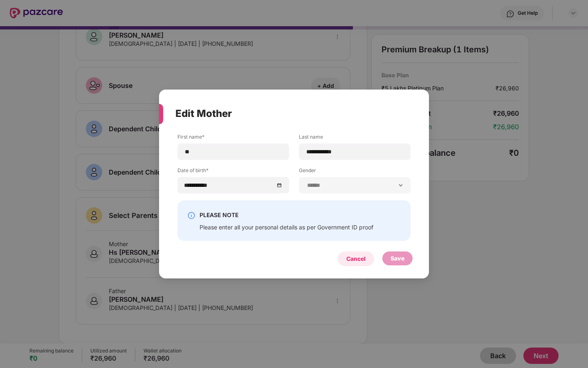  Describe the element at coordinates (284, 113) in the screenshot. I see `div: Edit Mother` at that location.